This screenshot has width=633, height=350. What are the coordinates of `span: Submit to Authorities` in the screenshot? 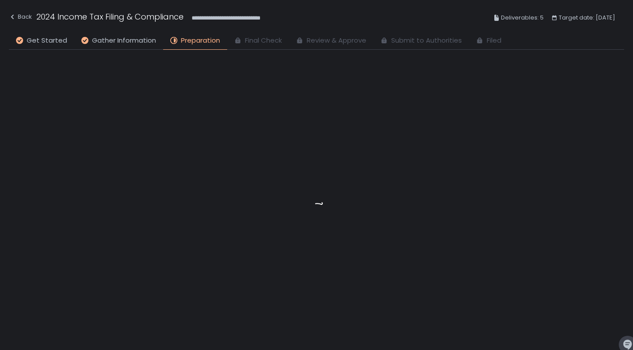 It's located at (426, 40).